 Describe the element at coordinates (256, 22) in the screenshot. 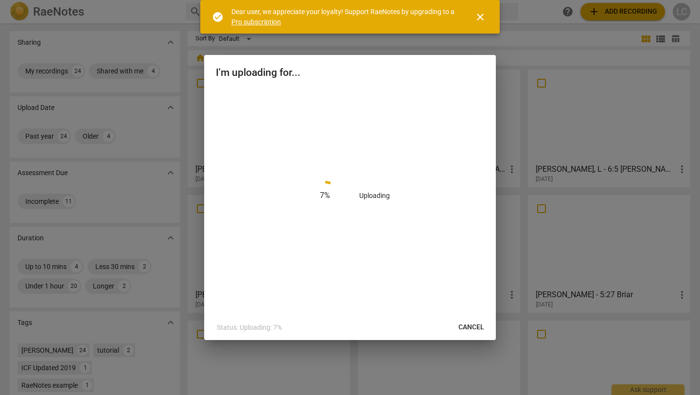

I see `a: Pro subscription` at that location.